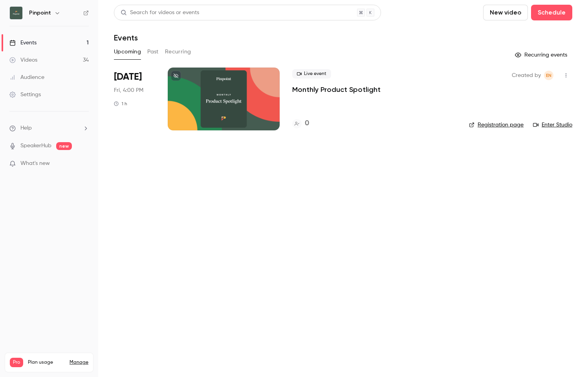  I want to click on button: New video, so click(506, 12).